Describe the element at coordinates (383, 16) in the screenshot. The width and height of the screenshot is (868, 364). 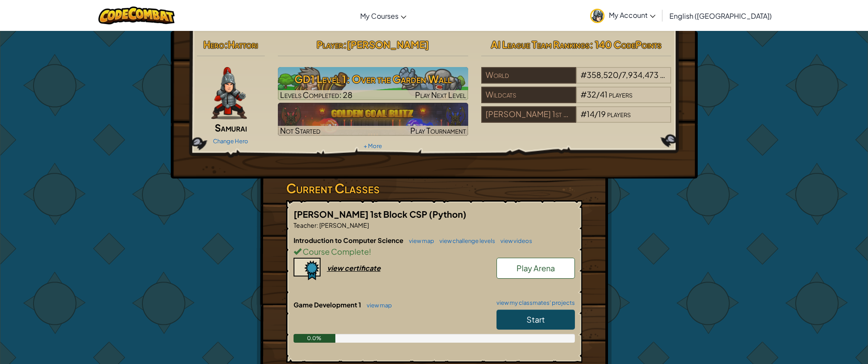
I see `a: My Courses` at that location.